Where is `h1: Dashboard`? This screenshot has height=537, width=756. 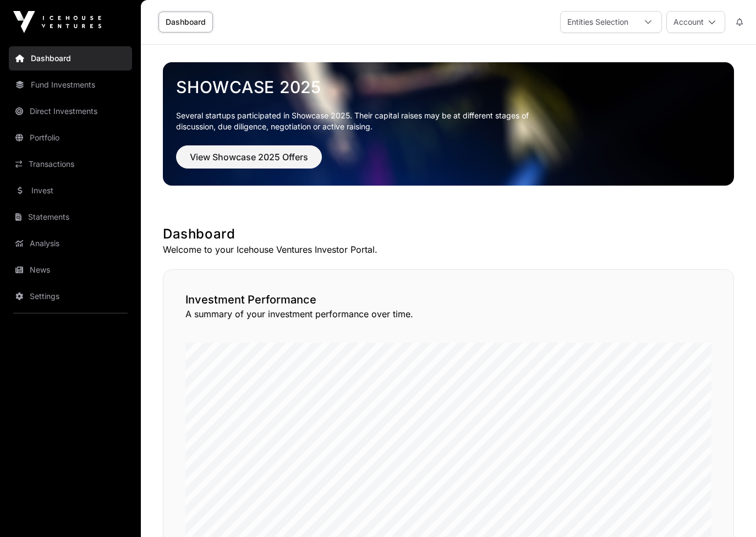
h1: Dashboard is located at coordinates (449, 234).